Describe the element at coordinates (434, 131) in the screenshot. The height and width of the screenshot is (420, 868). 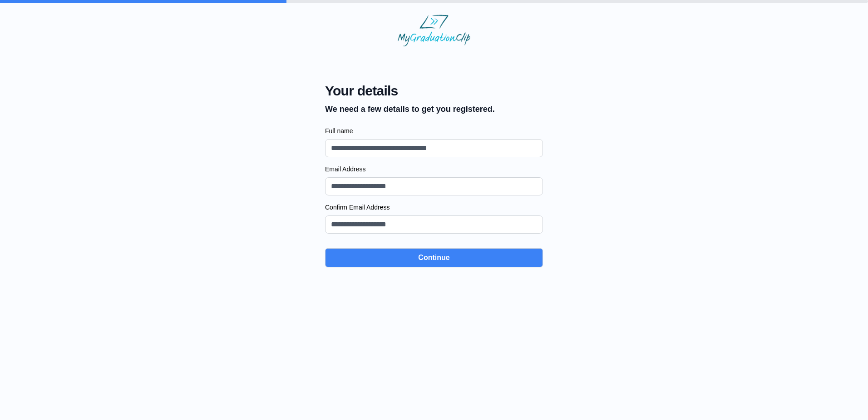
I see `label: Full name` at that location.